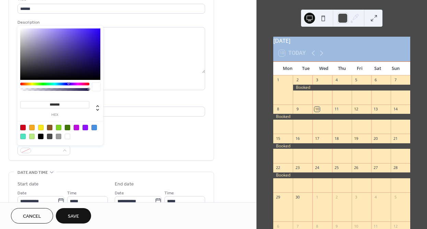 This screenshot has height=229, width=427. I want to click on div: #4A90E2, so click(94, 127).